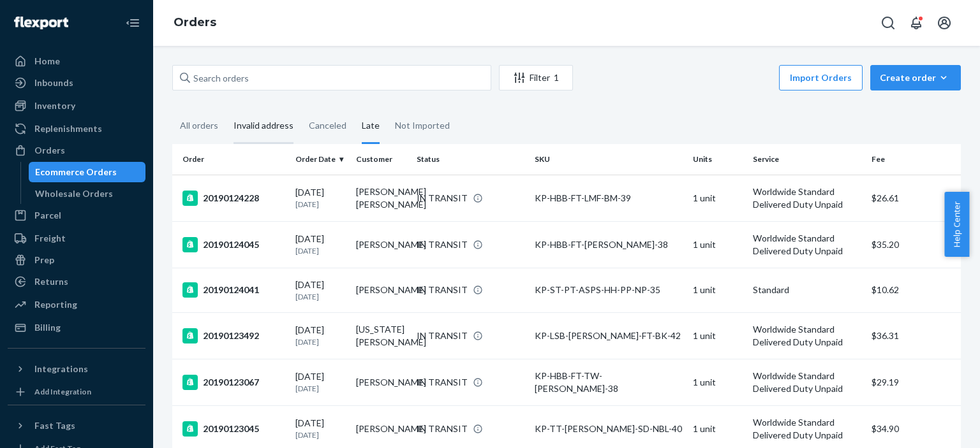 Image resolution: width=980 pixels, height=448 pixels. What do you see at coordinates (77, 392) in the screenshot?
I see `a: Add Integration` at bounding box center [77, 392].